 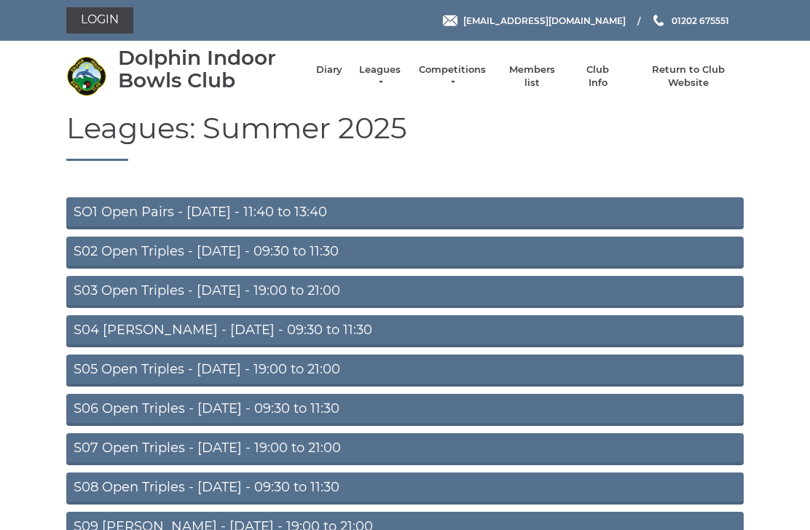 I want to click on div: Dolphin Indoor Bowls Club, so click(x=210, y=69).